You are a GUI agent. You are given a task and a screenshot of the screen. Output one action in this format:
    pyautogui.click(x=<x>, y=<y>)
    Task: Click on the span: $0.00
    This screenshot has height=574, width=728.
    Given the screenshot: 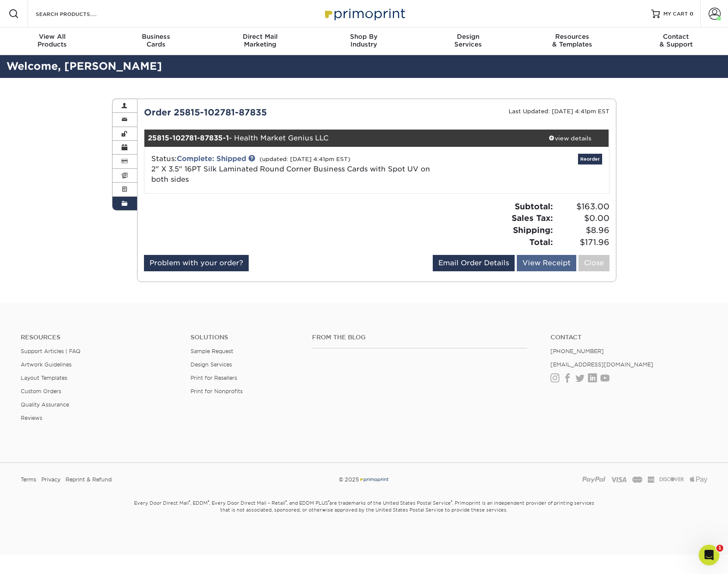 What is the action you would take?
    pyautogui.click(x=582, y=218)
    